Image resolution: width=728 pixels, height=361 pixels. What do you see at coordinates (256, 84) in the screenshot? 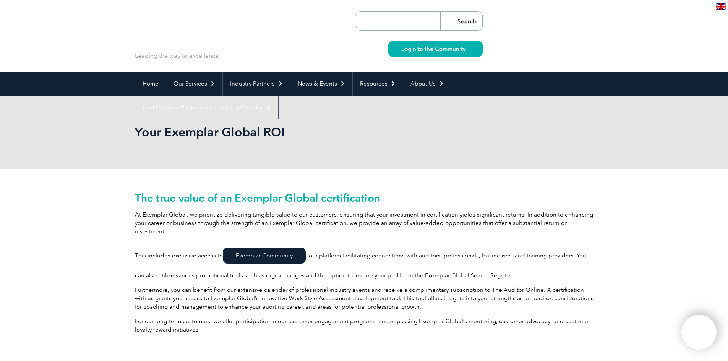
I see `a: Industry Partners` at bounding box center [256, 84].